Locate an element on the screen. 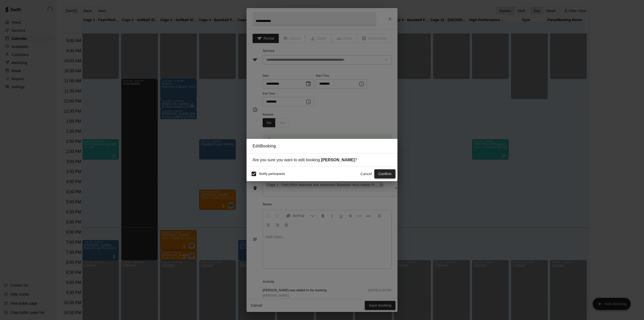 This screenshot has height=320, width=644. div: Are you sure you want to edit booking ? is located at coordinates (322, 160).